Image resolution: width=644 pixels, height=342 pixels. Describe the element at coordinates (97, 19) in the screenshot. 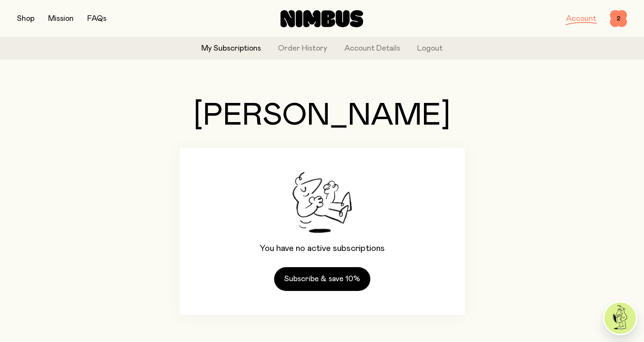

I see `a: FAQs` at that location.